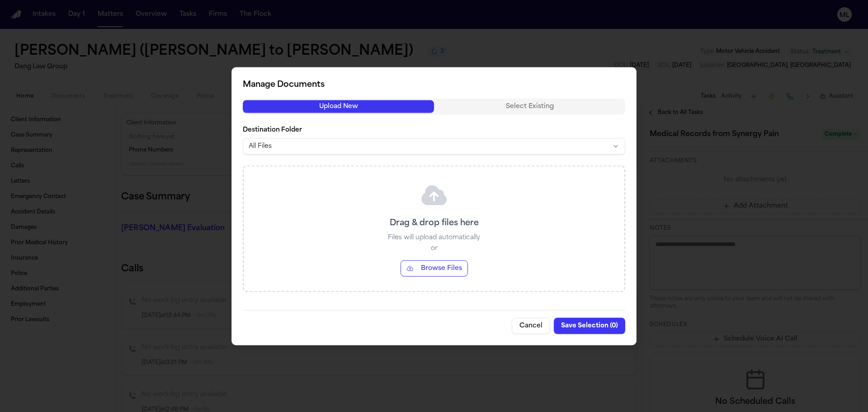  I want to click on button: Select Existing, so click(529, 106).